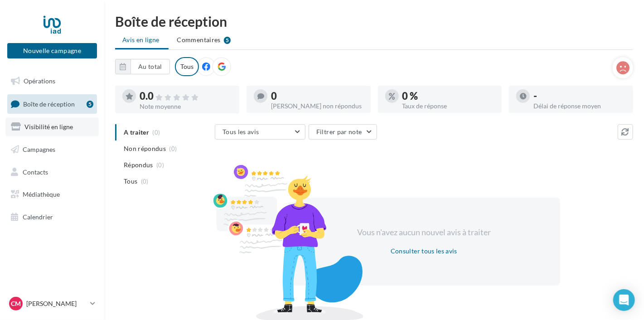 The height and width of the screenshot is (320, 644). Describe the element at coordinates (39, 149) in the screenshot. I see `span: Campagnes` at that location.